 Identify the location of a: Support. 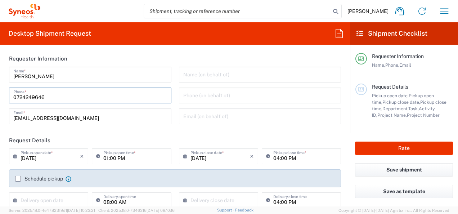
(226, 210).